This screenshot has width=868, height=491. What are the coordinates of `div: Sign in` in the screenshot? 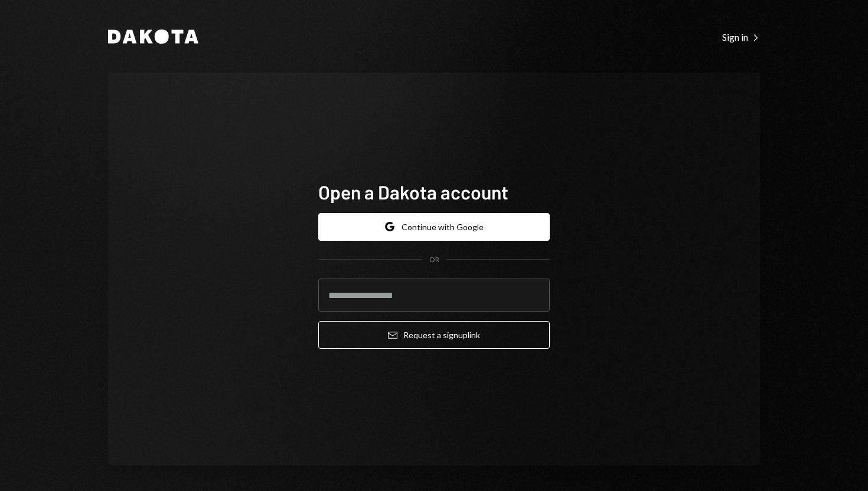 It's located at (741, 37).